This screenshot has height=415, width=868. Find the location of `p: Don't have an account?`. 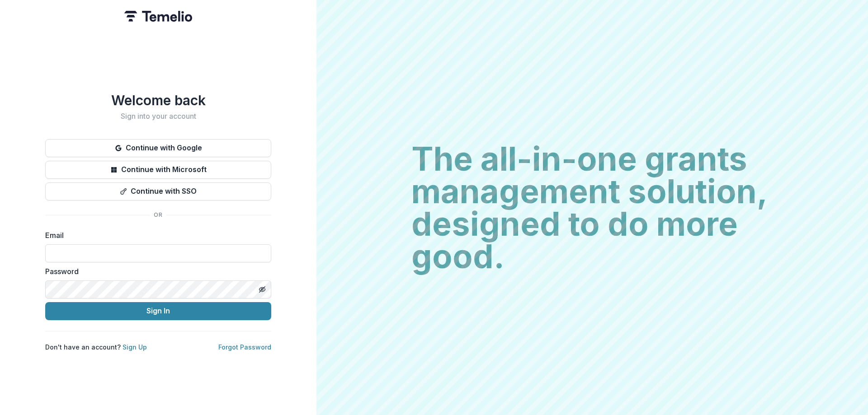

p: Don't have an account? is located at coordinates (96, 347).